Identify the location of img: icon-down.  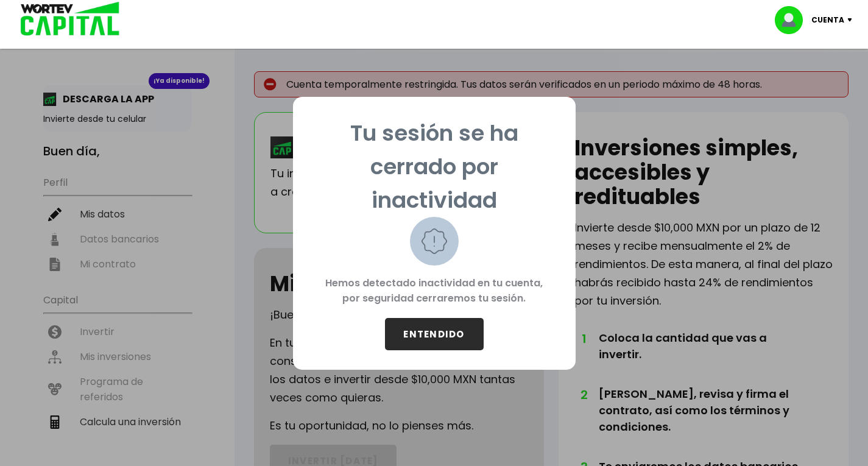
(853, 20).